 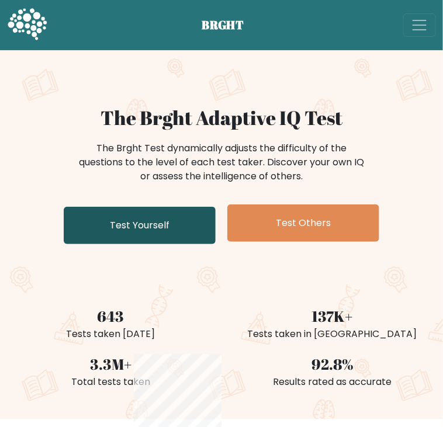 What do you see at coordinates (332, 382) in the screenshot?
I see `div: Results rated as accurate` at bounding box center [332, 382].